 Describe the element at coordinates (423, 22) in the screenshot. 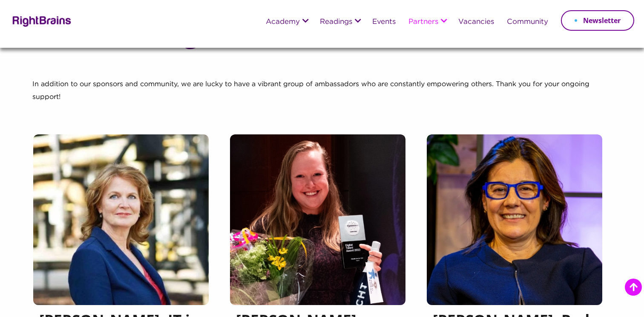

I see `a: Partners` at that location.